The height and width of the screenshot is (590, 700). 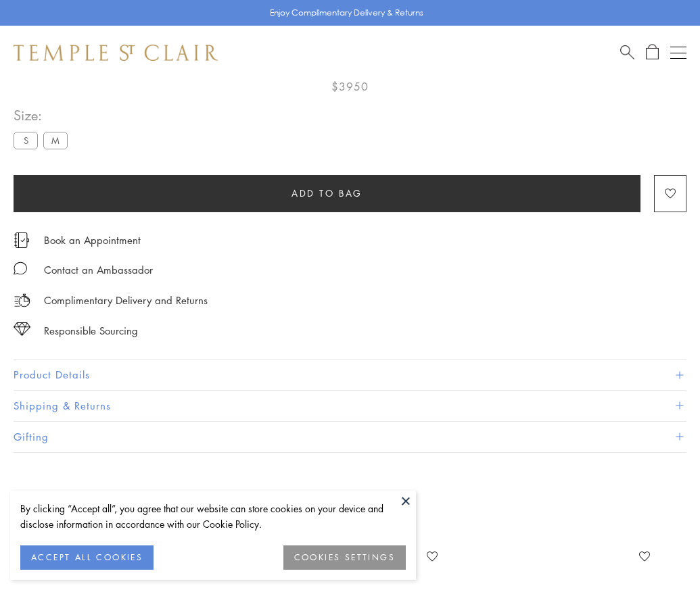 I want to click on img: icon_sourcing.svg, so click(x=22, y=329).